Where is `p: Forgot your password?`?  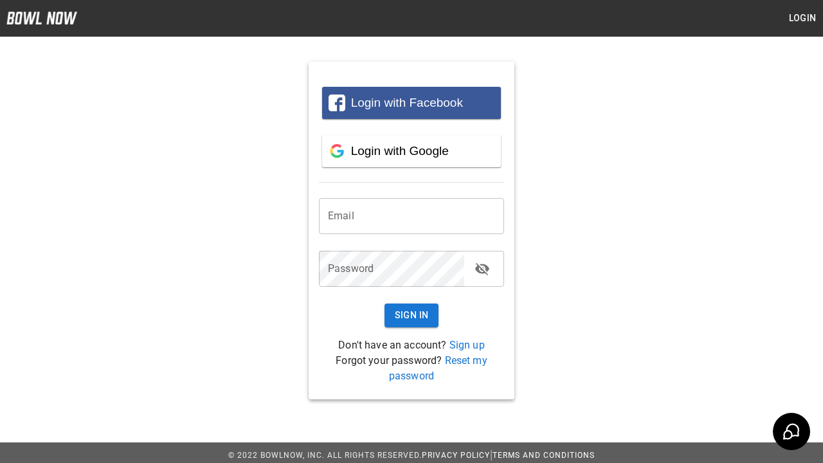 p: Forgot your password? is located at coordinates (411, 368).